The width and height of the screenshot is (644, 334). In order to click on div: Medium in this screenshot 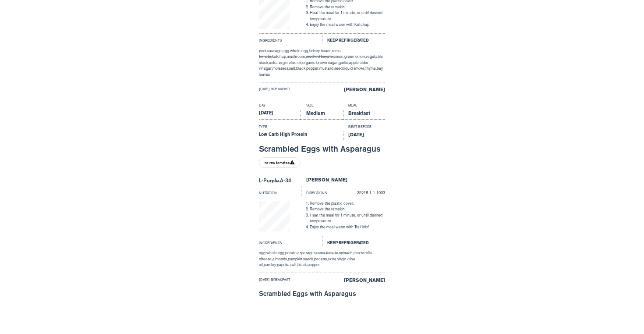, I will do `click(322, 115)`.